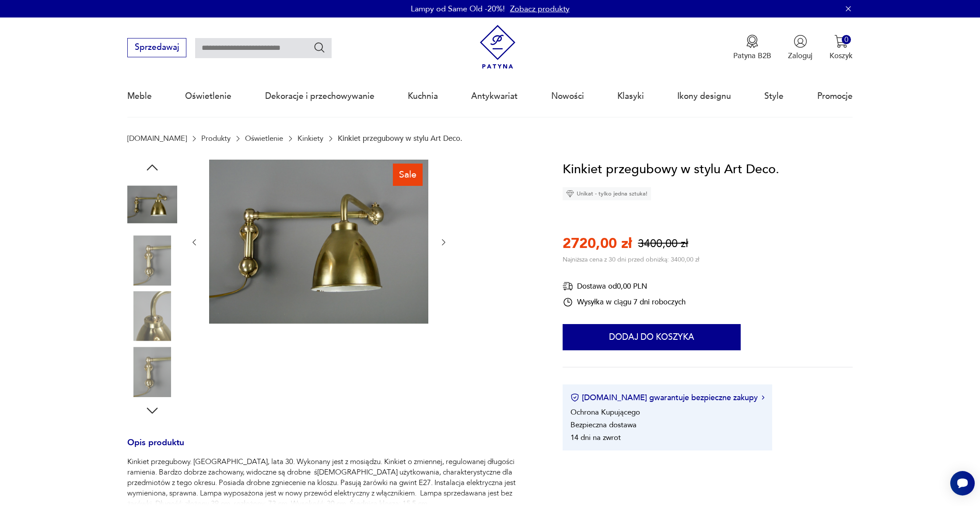 This screenshot has height=506, width=980. I want to click on img: Ikona dostawy, so click(568, 286).